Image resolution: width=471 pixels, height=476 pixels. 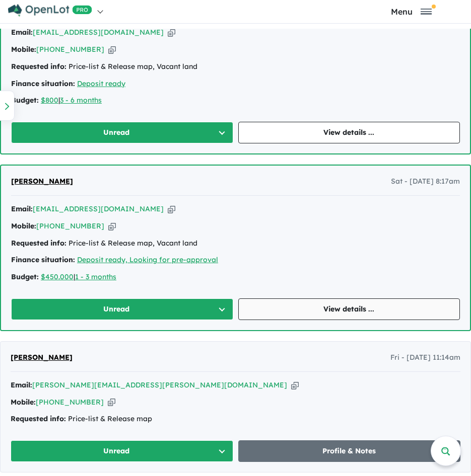 What do you see at coordinates (148, 260) in the screenshot?
I see `u: Deposit ready, Looking for pre-approval` at bounding box center [148, 260].